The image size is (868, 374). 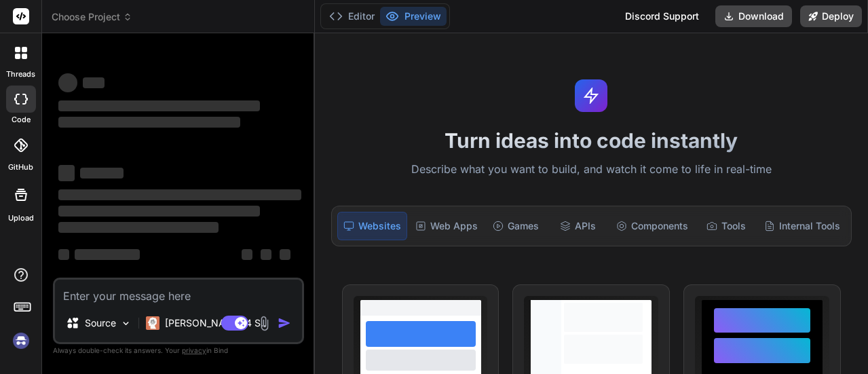 I want to click on div: Discord Support, so click(x=661, y=16).